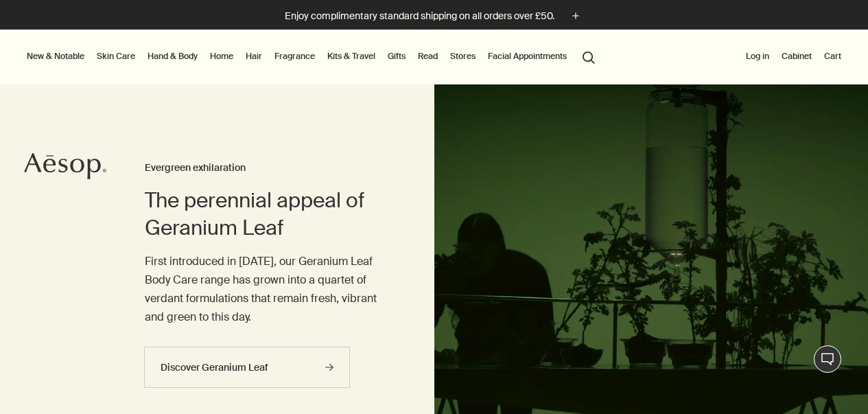 Image resolution: width=868 pixels, height=414 pixels. What do you see at coordinates (172, 56) in the screenshot?
I see `a: Hand & Body` at bounding box center [172, 56].